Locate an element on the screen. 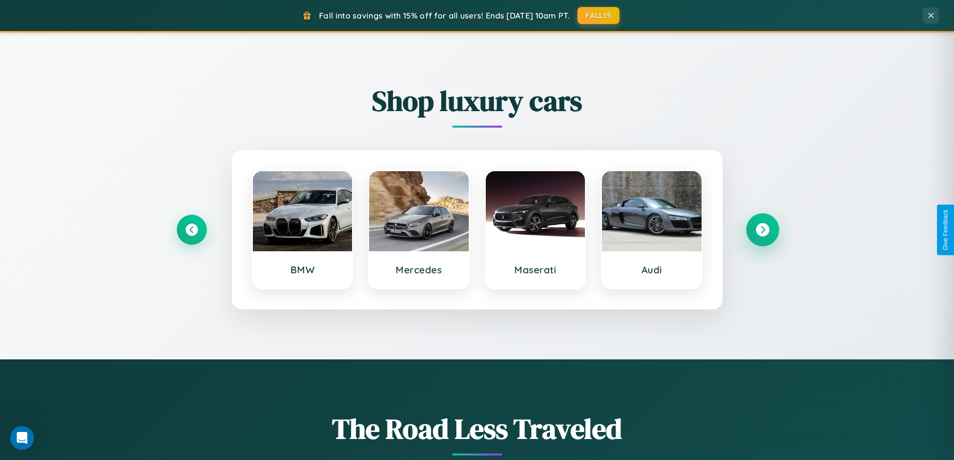  h3: BMW is located at coordinates (303, 270).